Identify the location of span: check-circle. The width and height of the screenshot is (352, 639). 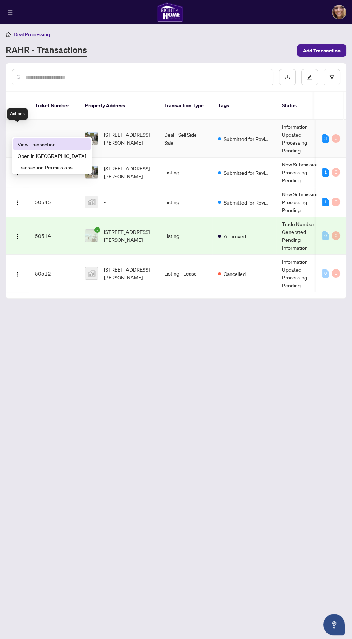
(97, 230).